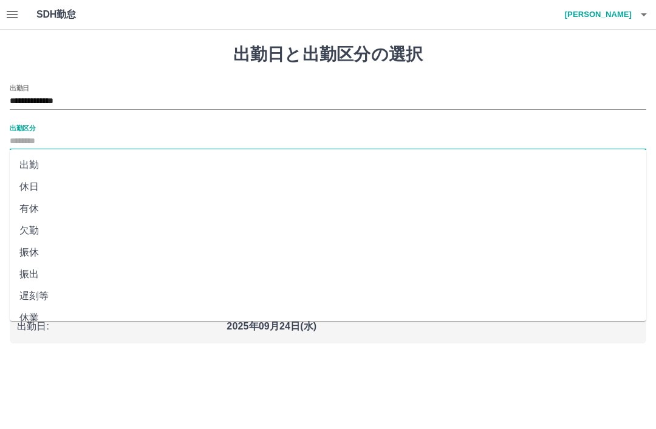 The height and width of the screenshot is (429, 656). Describe the element at coordinates (328, 209) in the screenshot. I see `li: 有休` at that location.